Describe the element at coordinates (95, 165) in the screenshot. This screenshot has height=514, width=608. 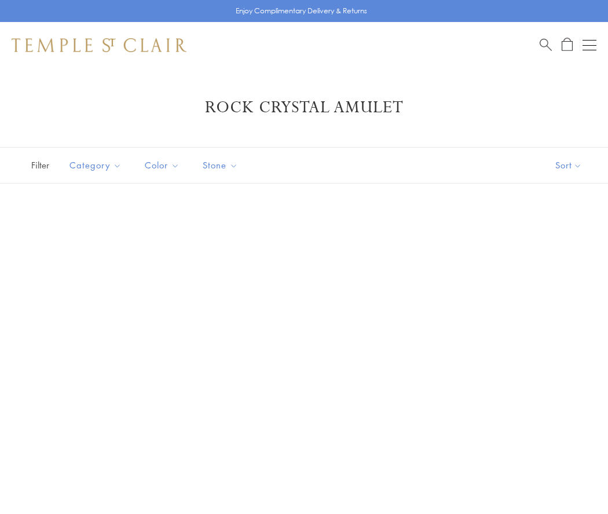
I see `button: Category` at that location.